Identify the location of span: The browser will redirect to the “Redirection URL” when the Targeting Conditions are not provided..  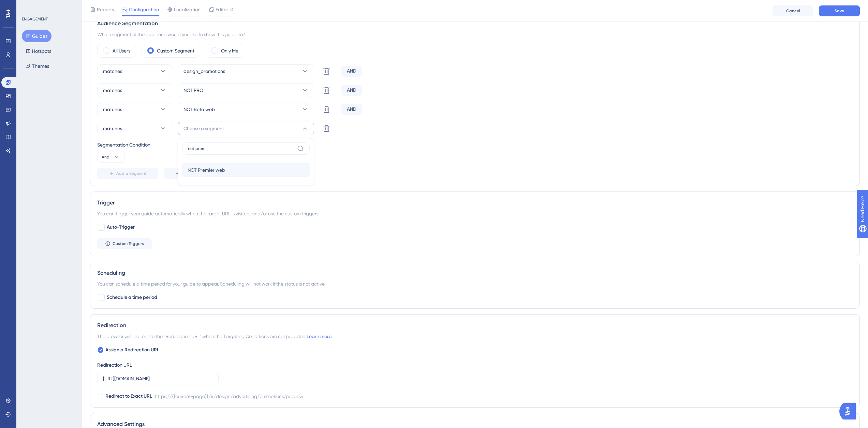
(214, 336).